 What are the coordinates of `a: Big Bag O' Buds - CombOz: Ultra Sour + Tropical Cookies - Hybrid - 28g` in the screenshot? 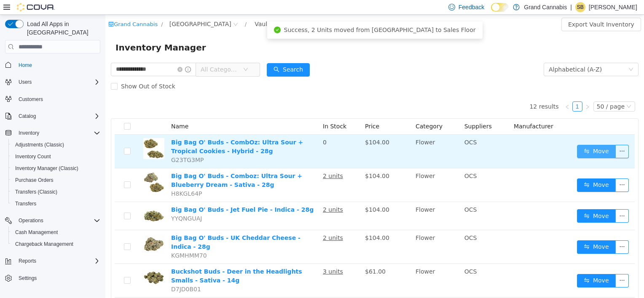 It's located at (131, 132).